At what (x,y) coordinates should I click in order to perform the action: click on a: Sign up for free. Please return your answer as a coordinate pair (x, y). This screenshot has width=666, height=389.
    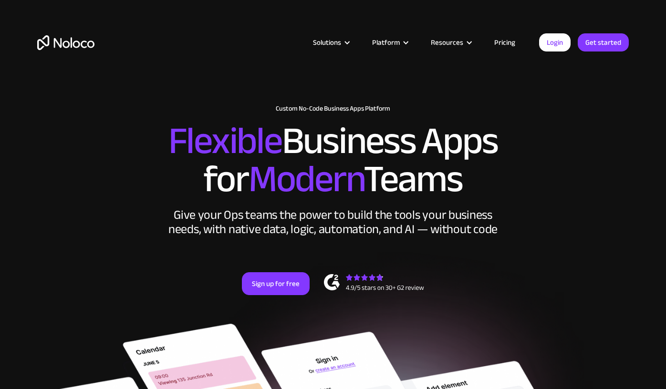
    Looking at the image, I should click on (276, 284).